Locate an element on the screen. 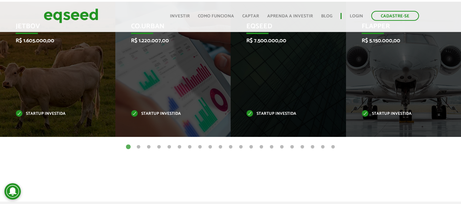  p: R$ 1.220.007,00 is located at coordinates (168, 41).